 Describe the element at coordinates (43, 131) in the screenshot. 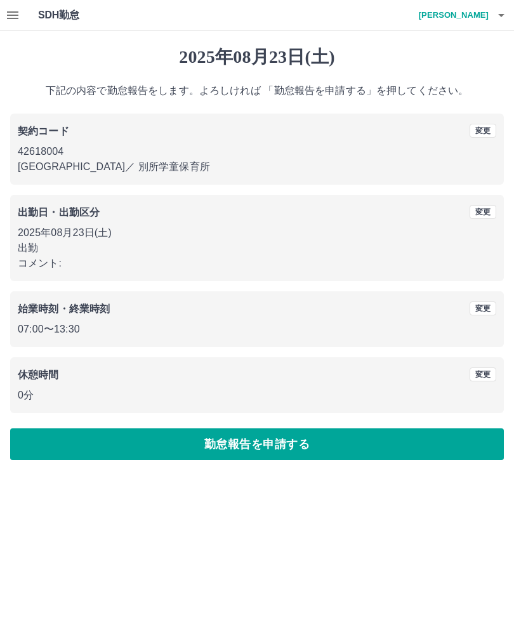

I see `b: 契約コード` at that location.